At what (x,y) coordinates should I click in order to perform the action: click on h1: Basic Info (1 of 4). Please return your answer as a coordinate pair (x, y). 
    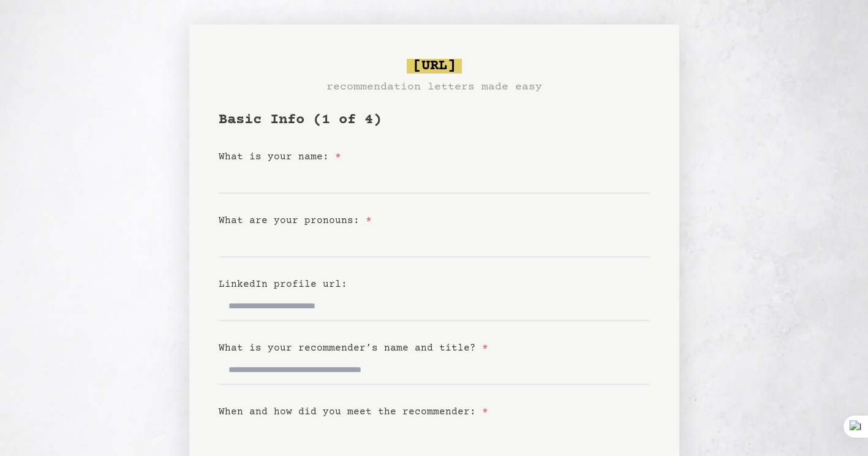
    Looking at the image, I should click on (434, 120).